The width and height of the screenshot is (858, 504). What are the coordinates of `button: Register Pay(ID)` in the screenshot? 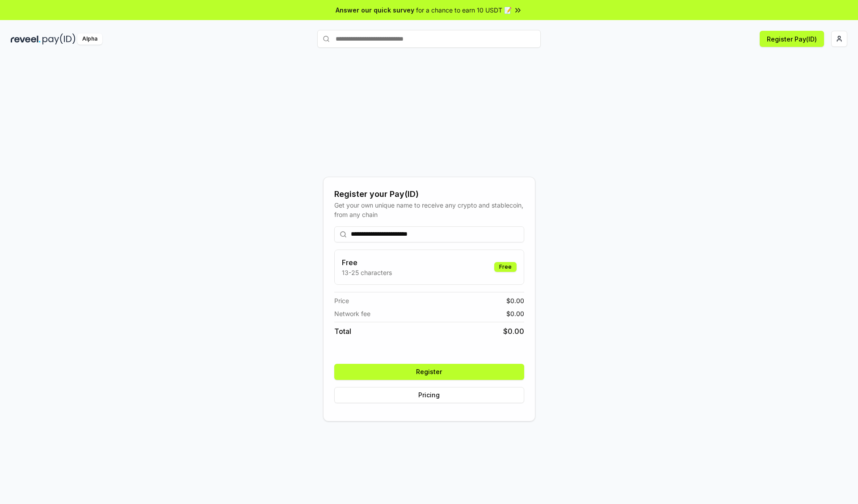 It's located at (791, 39).